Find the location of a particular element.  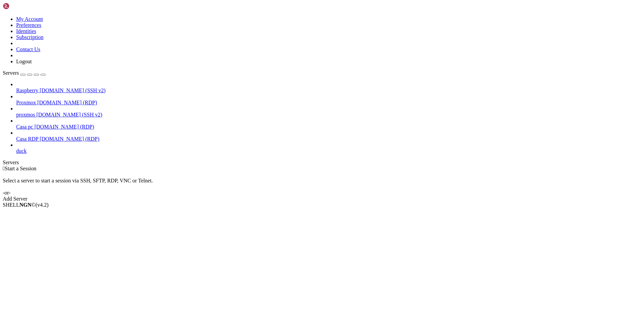

a: My Account is located at coordinates (30, 19).